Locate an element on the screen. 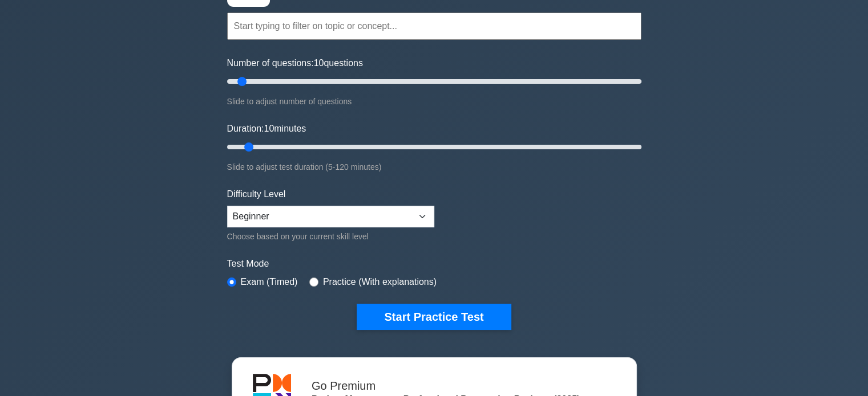 This screenshot has width=868, height=396. div: Slide to adjust number of questions is located at coordinates (434, 101).